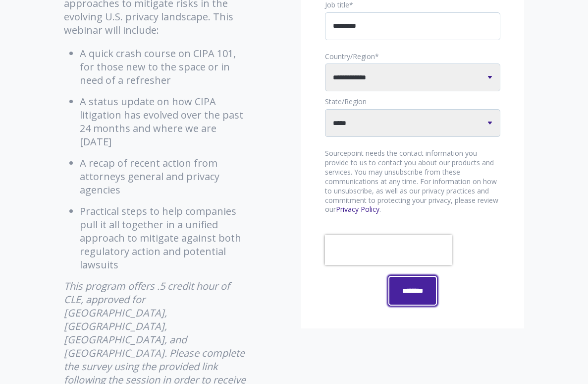  Describe the element at coordinates (358, 209) in the screenshot. I see `a: Privacy Policy` at that location.